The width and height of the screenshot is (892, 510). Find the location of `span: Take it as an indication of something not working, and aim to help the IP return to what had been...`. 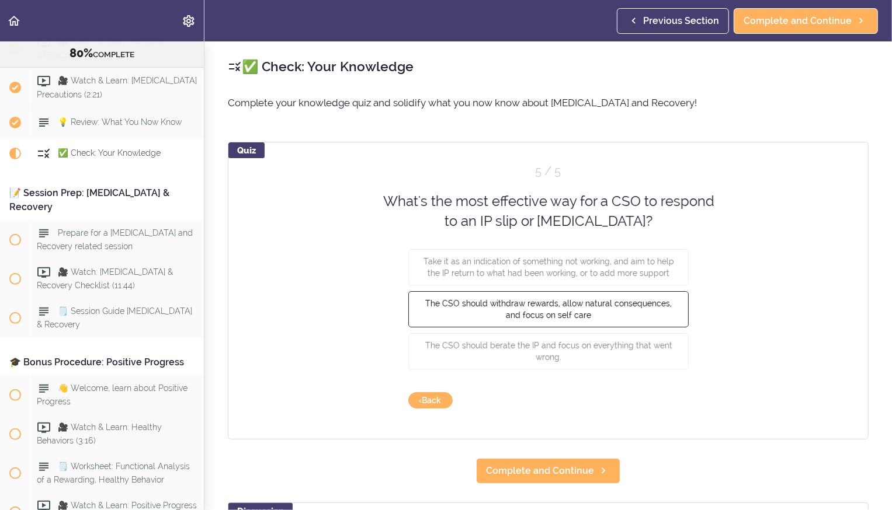

span: Take it as an indication of something not working, and aim to help the IP return to what had been... is located at coordinates (548, 267).